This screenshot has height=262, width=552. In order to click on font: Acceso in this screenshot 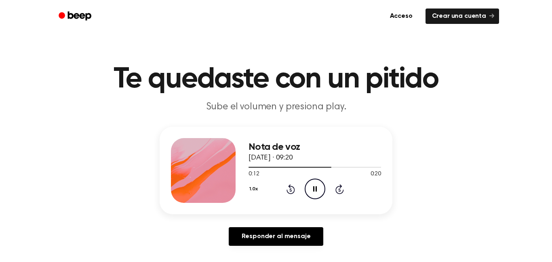, I will do `click(402, 16)`.